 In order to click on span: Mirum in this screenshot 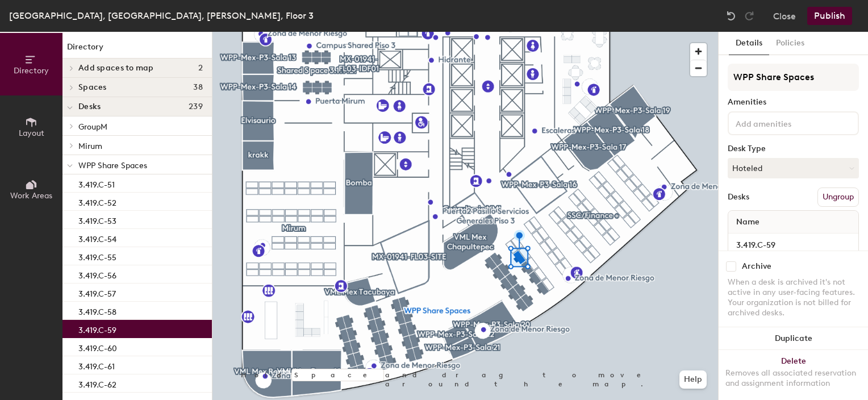, I will do `click(90, 146)`.